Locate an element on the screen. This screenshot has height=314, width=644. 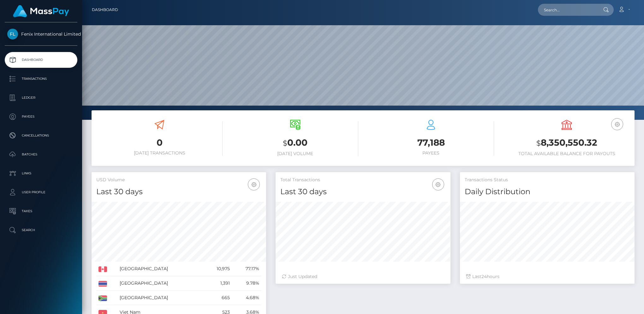
h6: Total Available Balance for Payouts is located at coordinates (567, 153).